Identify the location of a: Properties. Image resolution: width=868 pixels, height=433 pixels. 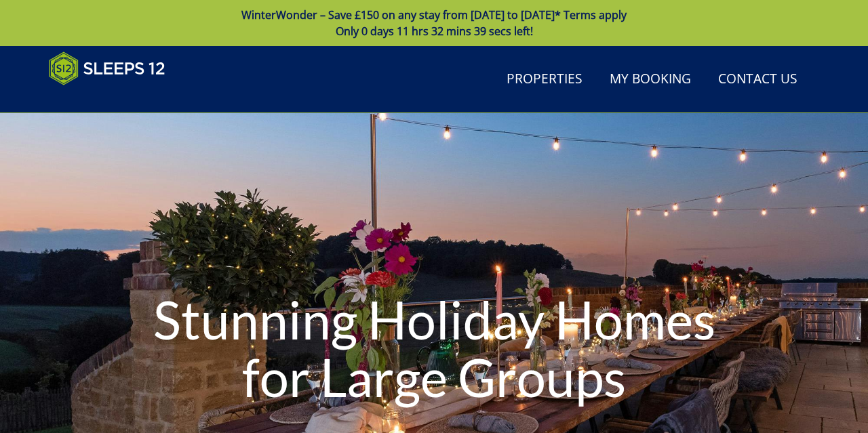
(545, 79).